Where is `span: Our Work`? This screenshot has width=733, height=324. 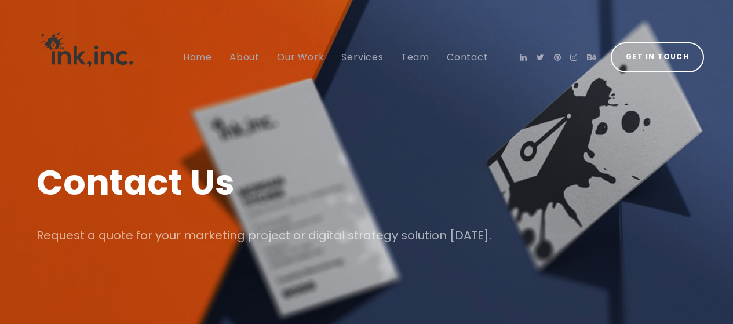 span: Our Work is located at coordinates (300, 57).